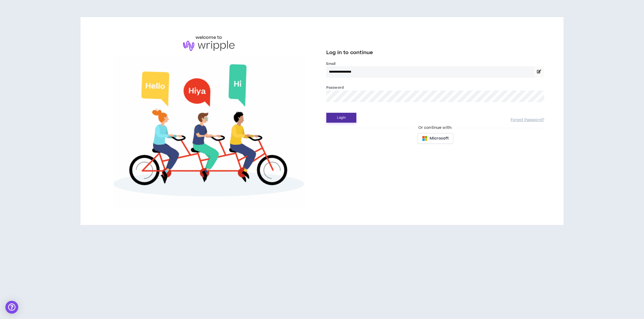 The height and width of the screenshot is (319, 644). I want to click on label: Password, so click(335, 88).